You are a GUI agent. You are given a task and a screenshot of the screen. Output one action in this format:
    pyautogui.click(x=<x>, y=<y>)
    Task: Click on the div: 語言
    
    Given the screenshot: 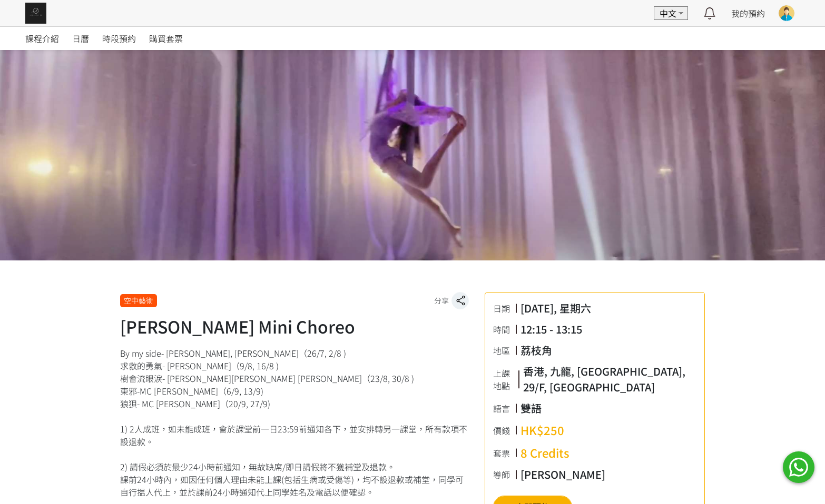 What is the action you would take?
    pyautogui.click(x=504, y=409)
    